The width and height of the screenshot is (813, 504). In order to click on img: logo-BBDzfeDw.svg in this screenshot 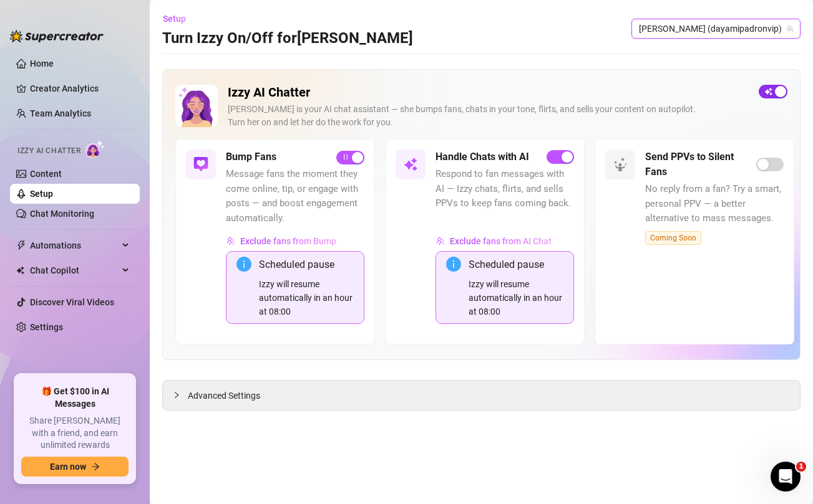, I will do `click(56, 36)`.